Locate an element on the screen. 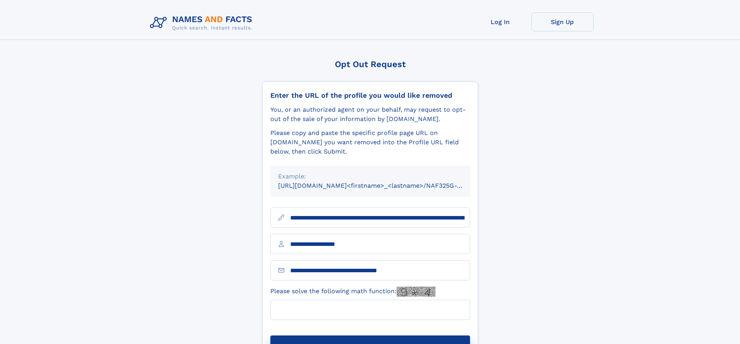 This screenshot has height=344, width=740. div: Example: is located at coordinates (370, 177).